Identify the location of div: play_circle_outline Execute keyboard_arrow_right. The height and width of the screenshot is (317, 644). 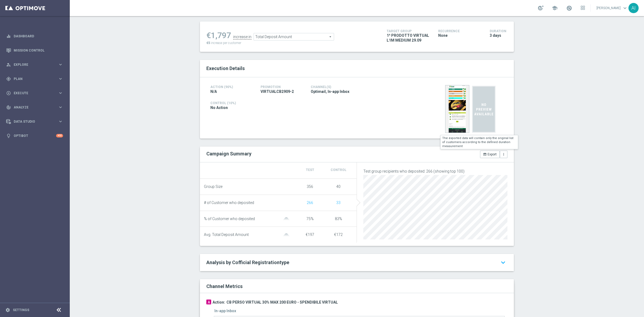
(35, 93).